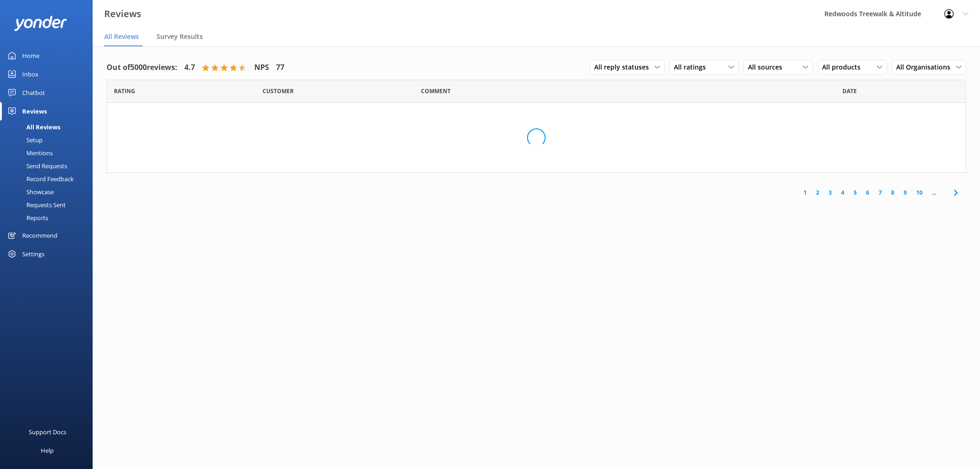 This screenshot has width=980, height=469. Describe the element at coordinates (880, 192) in the screenshot. I see `a: 7` at that location.